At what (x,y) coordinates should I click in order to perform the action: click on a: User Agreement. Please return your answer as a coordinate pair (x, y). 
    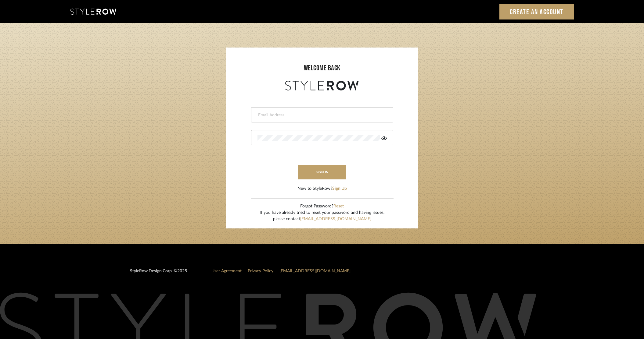
    Looking at the image, I should click on (226, 271).